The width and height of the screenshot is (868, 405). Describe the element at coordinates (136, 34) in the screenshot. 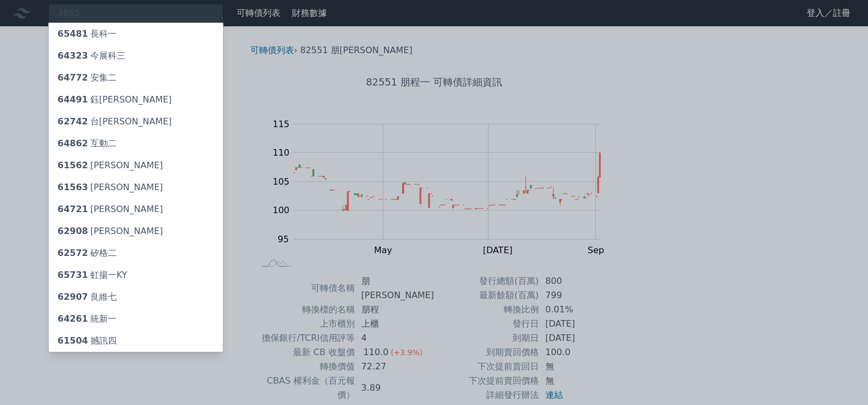

I see `a: 65481長科一` at that location.